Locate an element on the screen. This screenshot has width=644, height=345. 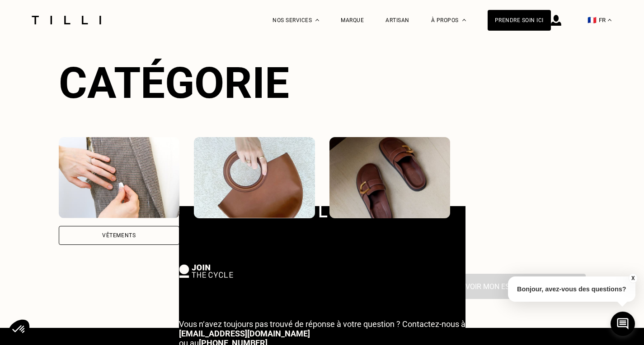
img: menu déroulant is located at coordinates (609, 20).